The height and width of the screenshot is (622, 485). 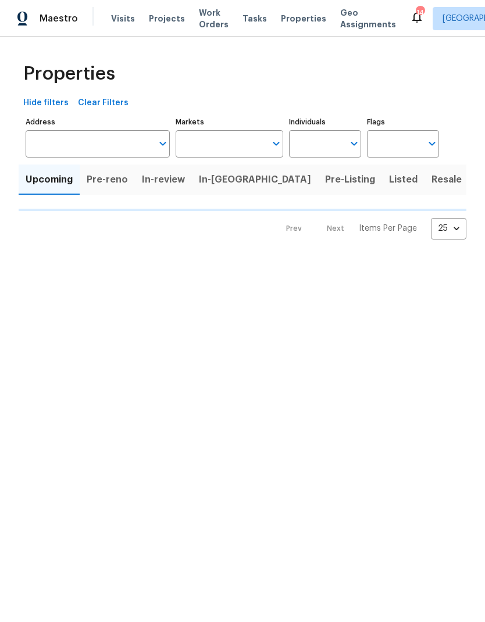 What do you see at coordinates (107, 180) in the screenshot?
I see `span: Pre-reno` at bounding box center [107, 180].